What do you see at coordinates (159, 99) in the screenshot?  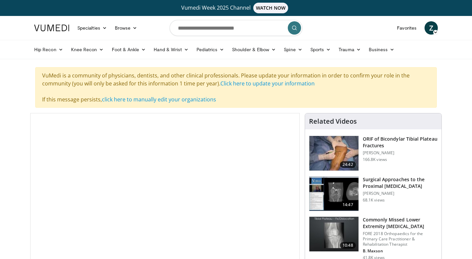 I see `a: click here to manually edit your organizations` at bounding box center [159, 99].